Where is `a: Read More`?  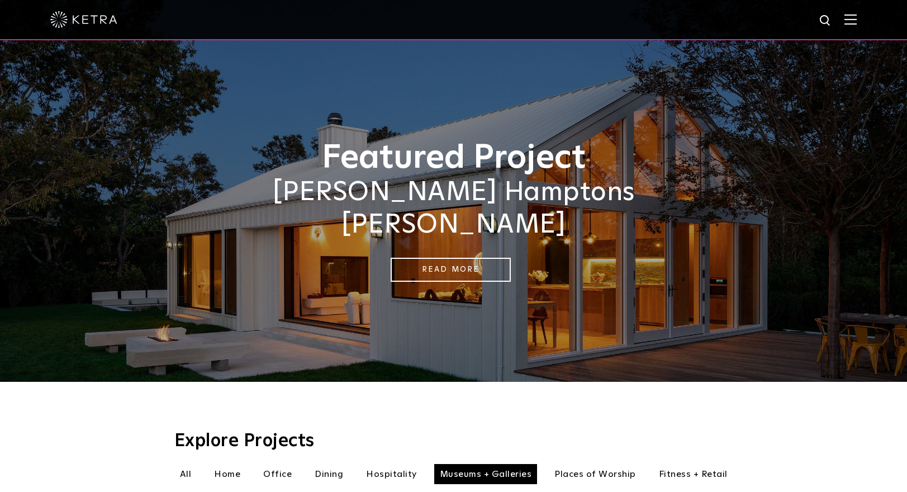
a: Read More is located at coordinates (451, 269).